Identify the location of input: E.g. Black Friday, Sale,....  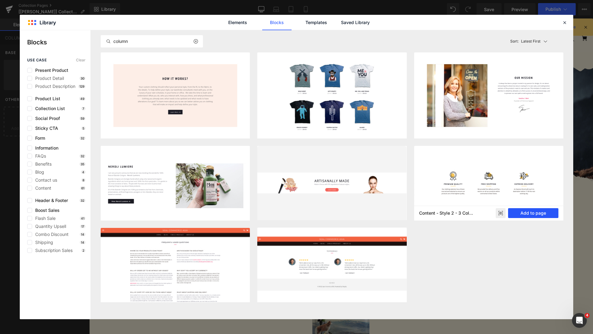
(152, 41).